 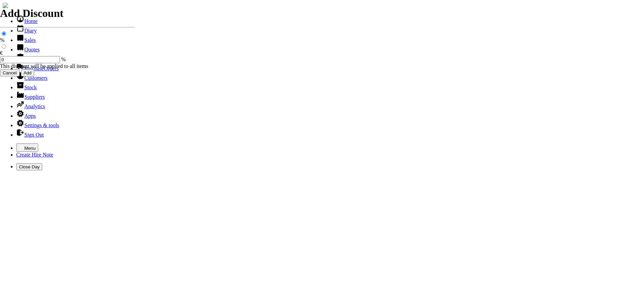 What do you see at coordinates (34, 154) in the screenshot?
I see `a: Create Hire Note` at bounding box center [34, 154].